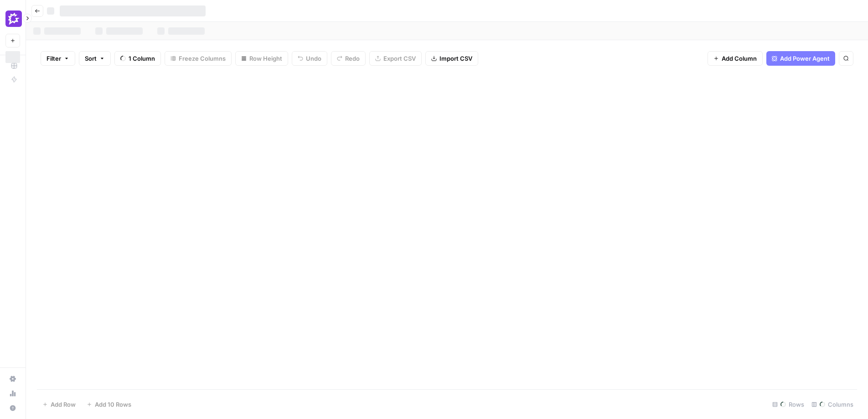 Image resolution: width=868 pixels, height=419 pixels. I want to click on button: 1 Column, so click(138, 59).